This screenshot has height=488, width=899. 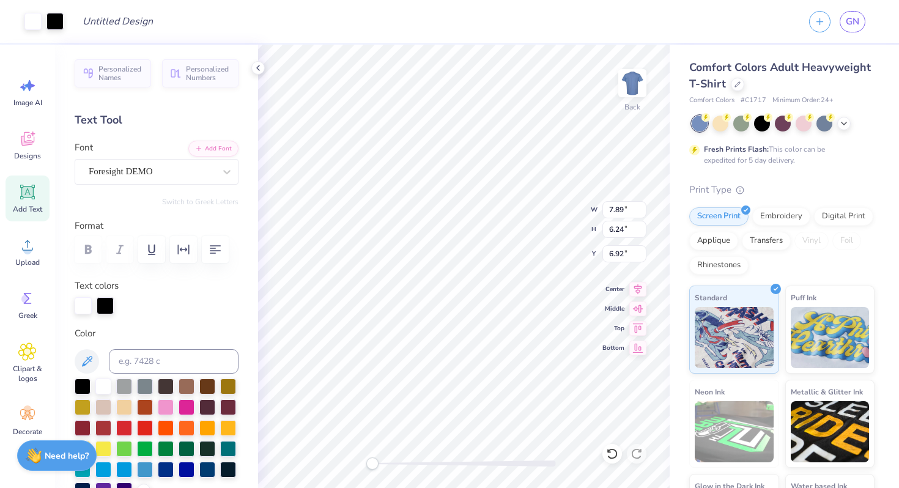 I want to click on div: Text Tool, so click(x=157, y=120).